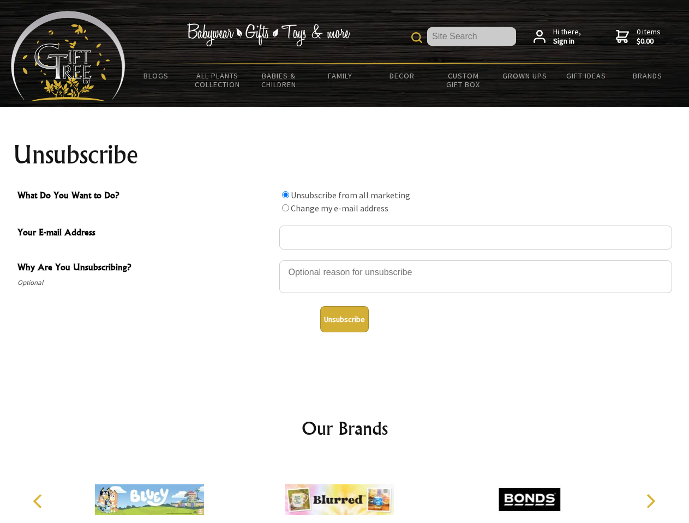  Describe the element at coordinates (648, 41) in the screenshot. I see `strong: $0.00` at that location.